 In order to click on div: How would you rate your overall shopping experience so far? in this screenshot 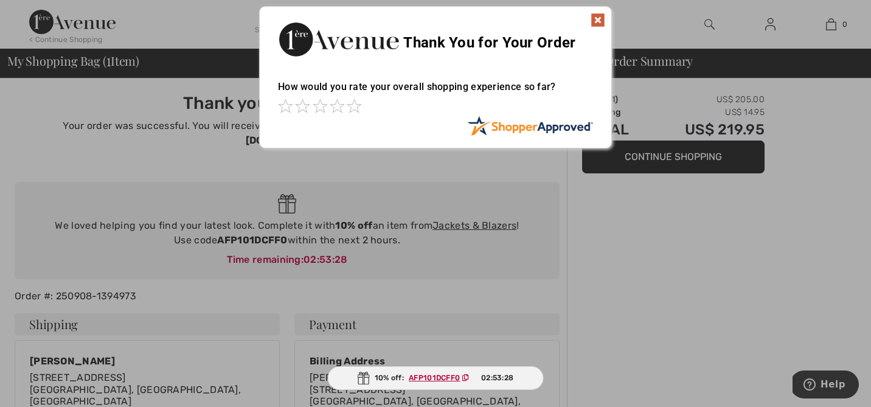, I will do `click(435, 92)`.